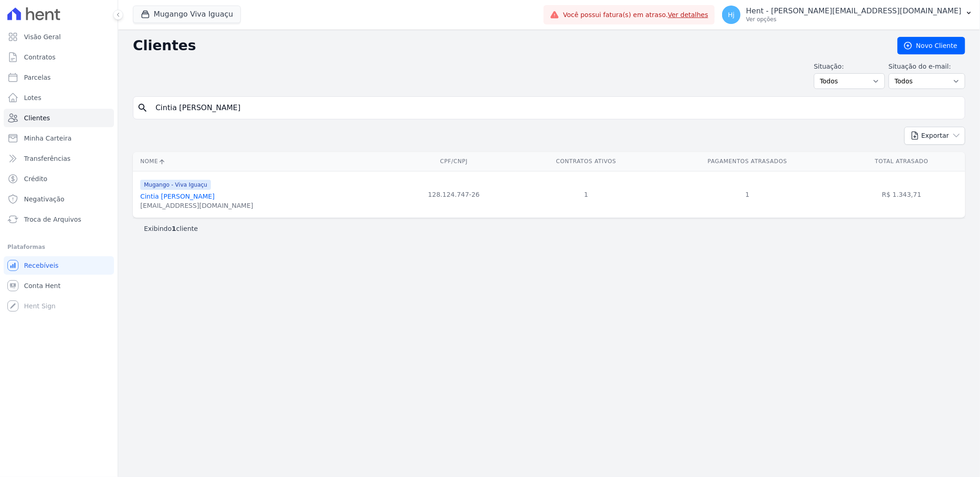 The height and width of the screenshot is (477, 980). Describe the element at coordinates (38, 77) in the screenshot. I see `span: Parcelas` at that location.